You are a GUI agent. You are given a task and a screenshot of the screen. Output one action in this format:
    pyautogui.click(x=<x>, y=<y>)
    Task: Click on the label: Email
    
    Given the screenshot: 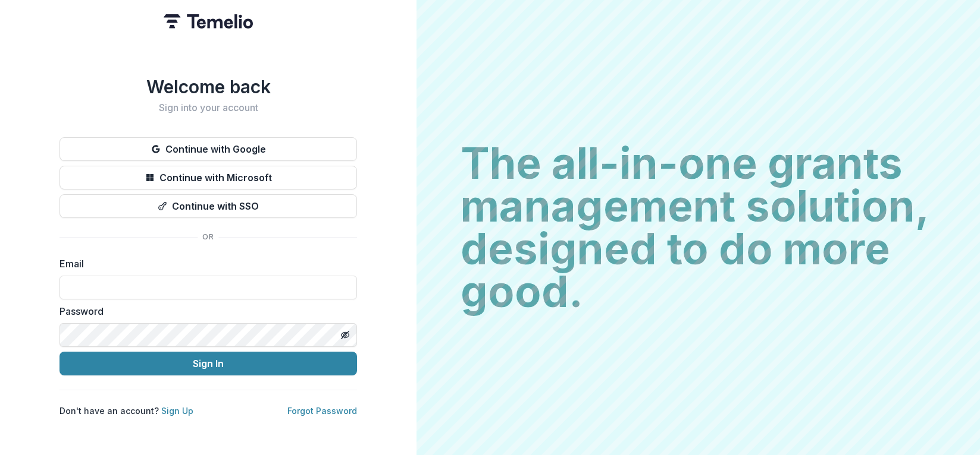 What is the action you would take?
    pyautogui.click(x=205, y=264)
    